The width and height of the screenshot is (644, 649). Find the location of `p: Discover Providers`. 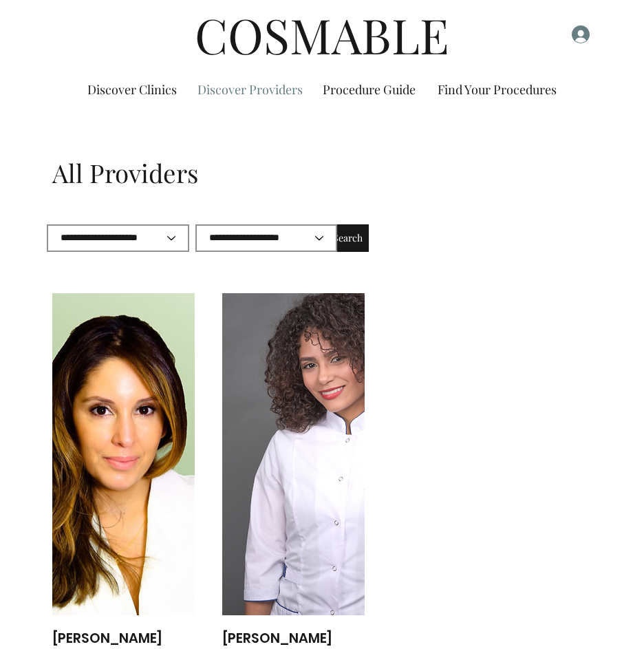

p: Discover Providers is located at coordinates (249, 89).